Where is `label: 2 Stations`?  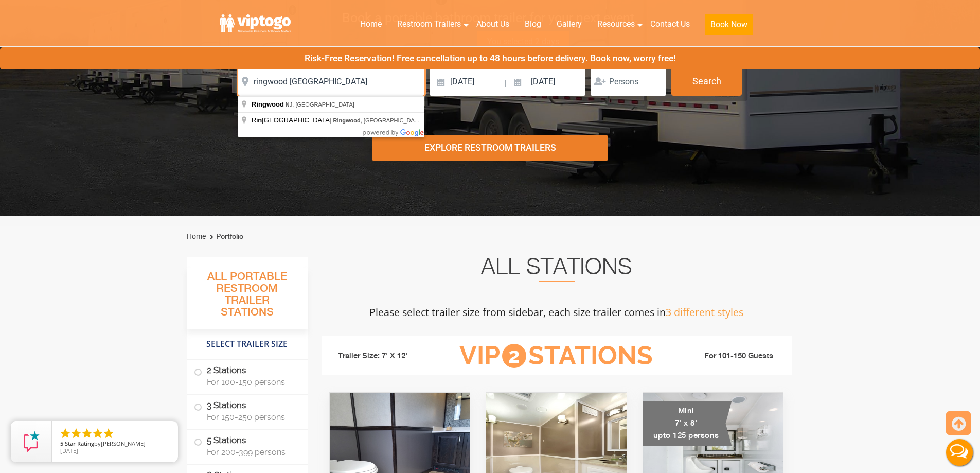 label: 2 Stations is located at coordinates (247, 376).